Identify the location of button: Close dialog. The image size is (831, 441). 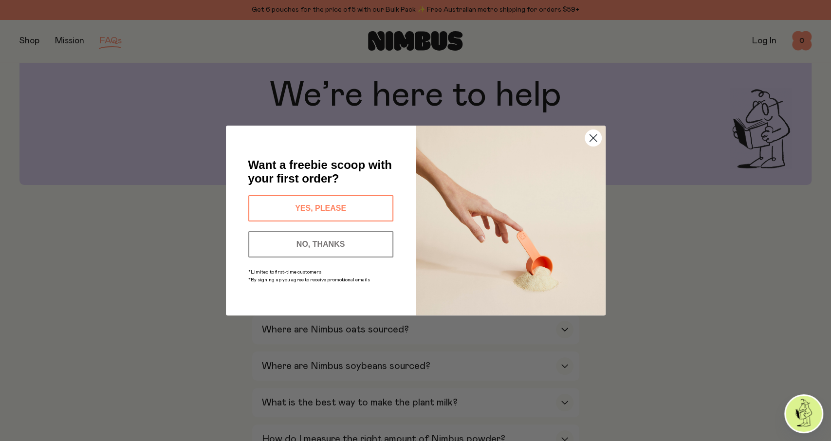
(593, 138).